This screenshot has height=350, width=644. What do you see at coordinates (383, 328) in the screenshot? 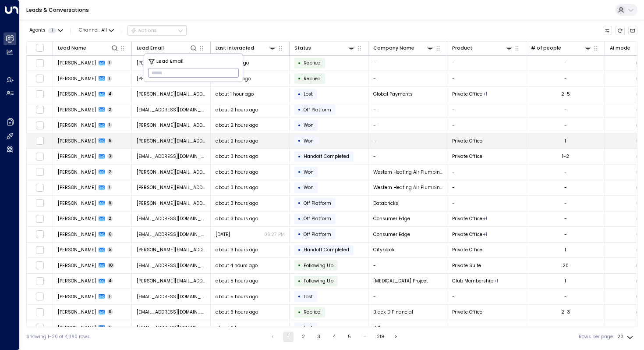
I see `span: Biltmore` at bounding box center [383, 328].